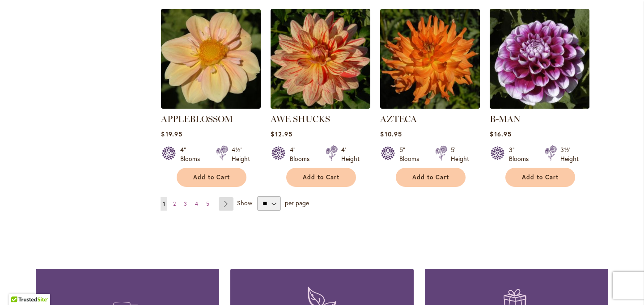 Image resolution: width=644 pixels, height=305 pixels. I want to click on span: $10.95, so click(391, 133).